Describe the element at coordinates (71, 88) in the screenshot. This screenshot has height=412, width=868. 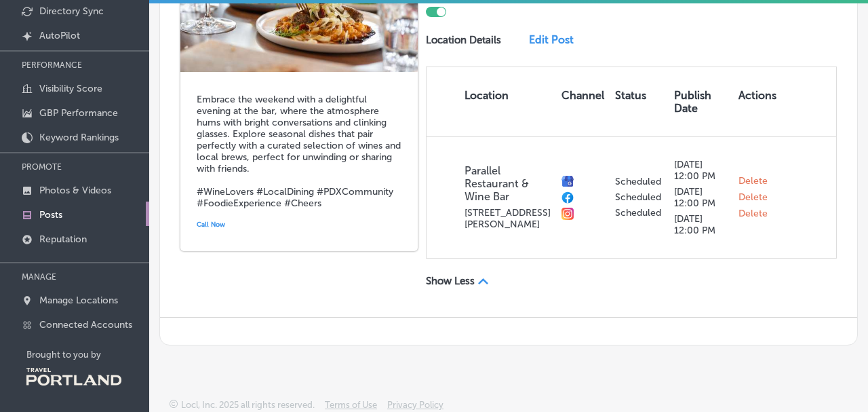
I see `p: Visibility Score` at that location.